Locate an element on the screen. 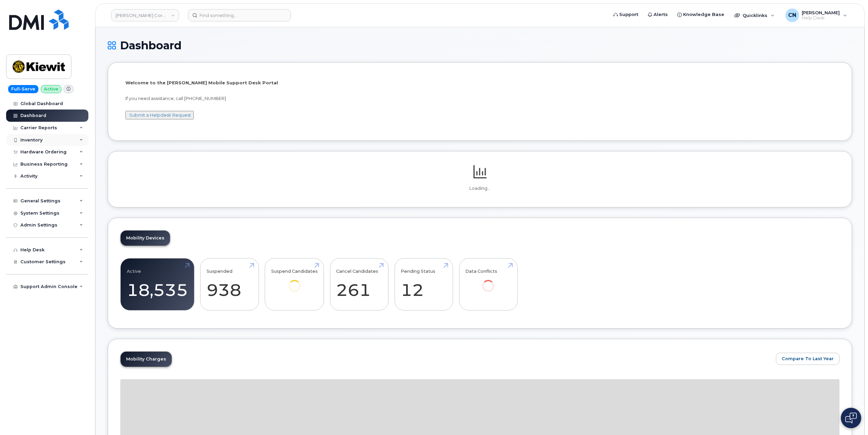 The height and width of the screenshot is (435, 868). img: Open chat is located at coordinates (851, 418).